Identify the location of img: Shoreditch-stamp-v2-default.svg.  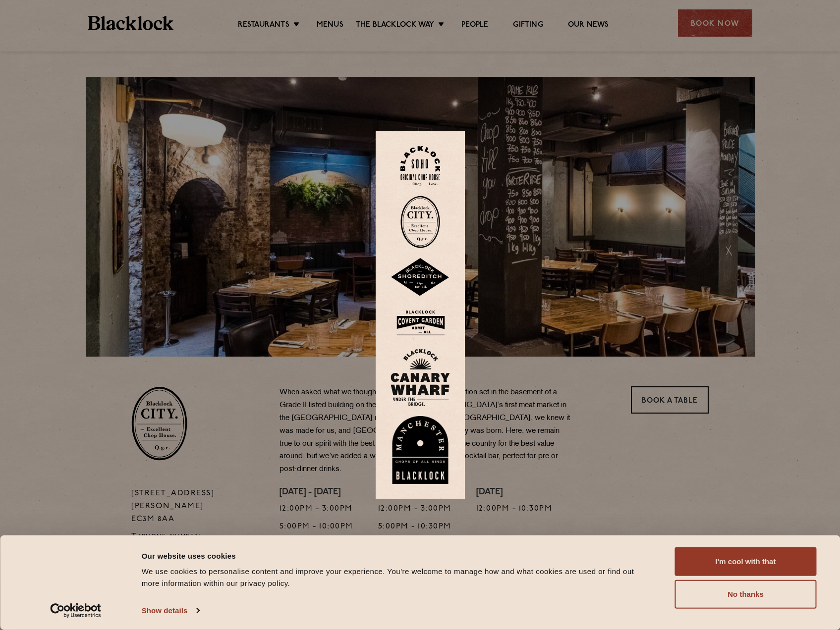
(420, 277).